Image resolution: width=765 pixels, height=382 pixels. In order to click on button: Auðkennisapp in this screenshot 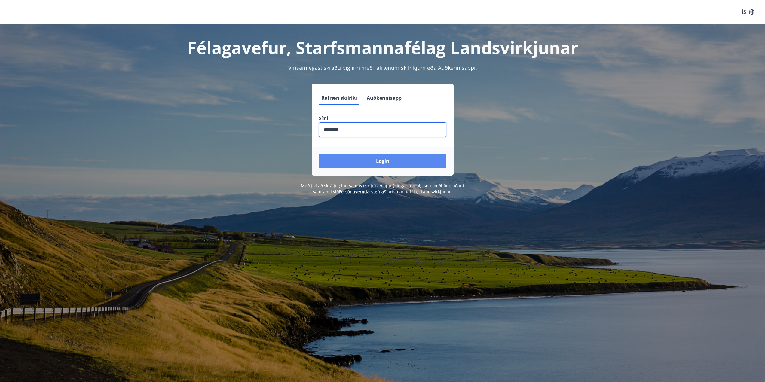, I will do `click(384, 98)`.